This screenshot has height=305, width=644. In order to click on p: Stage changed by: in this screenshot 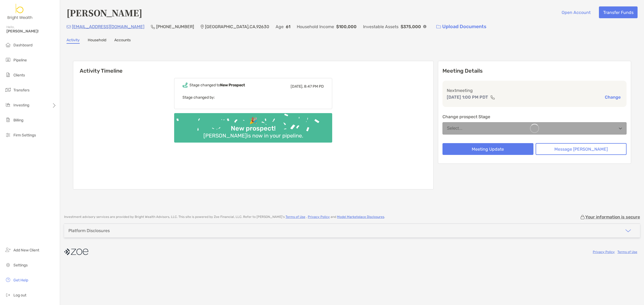, I will do `click(253, 98)`.